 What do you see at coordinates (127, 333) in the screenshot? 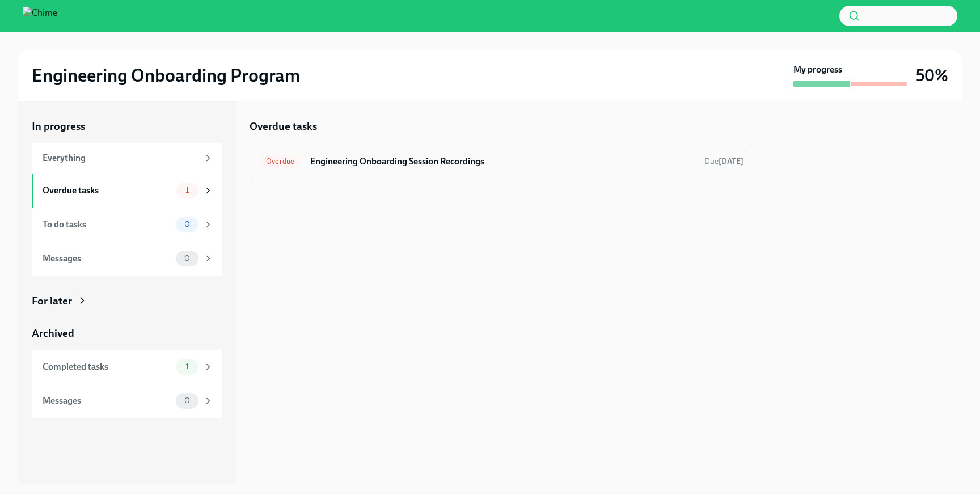
I see `a: Archived` at bounding box center [127, 333].